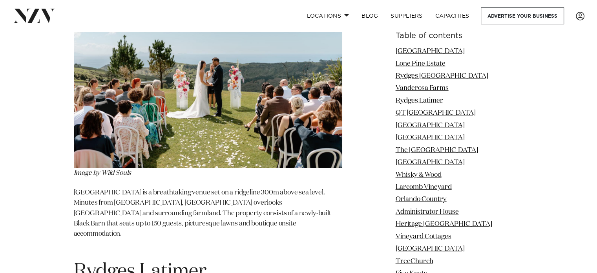  I want to click on a: Advertise your business, so click(522, 16).